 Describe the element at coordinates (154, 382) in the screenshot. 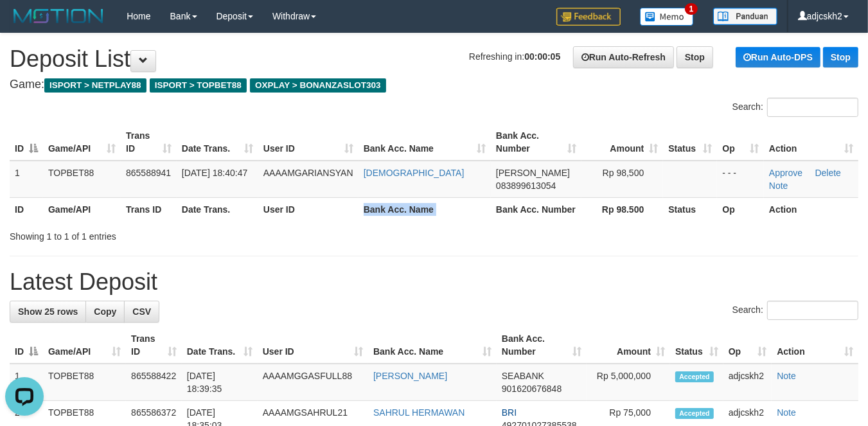

I see `td: 865588422` at that location.